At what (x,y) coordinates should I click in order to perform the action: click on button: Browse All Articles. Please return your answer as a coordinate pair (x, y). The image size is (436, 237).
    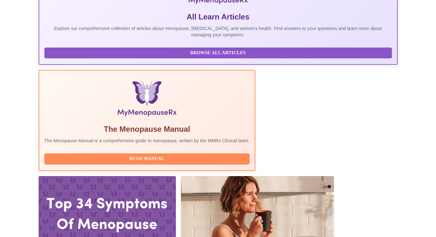
    Looking at the image, I should click on (218, 53).